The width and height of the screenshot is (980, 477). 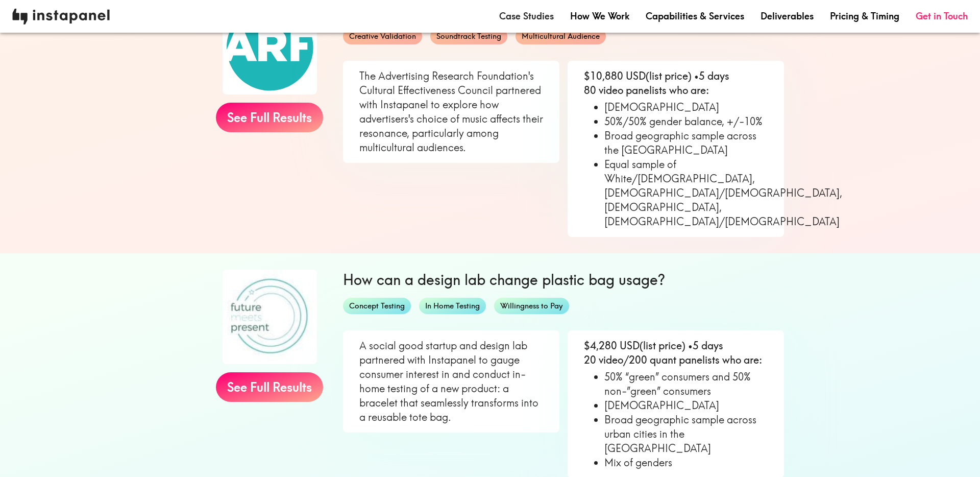 What do you see at coordinates (531, 306) in the screenshot?
I see `span: Willingness to Pay` at bounding box center [531, 306].